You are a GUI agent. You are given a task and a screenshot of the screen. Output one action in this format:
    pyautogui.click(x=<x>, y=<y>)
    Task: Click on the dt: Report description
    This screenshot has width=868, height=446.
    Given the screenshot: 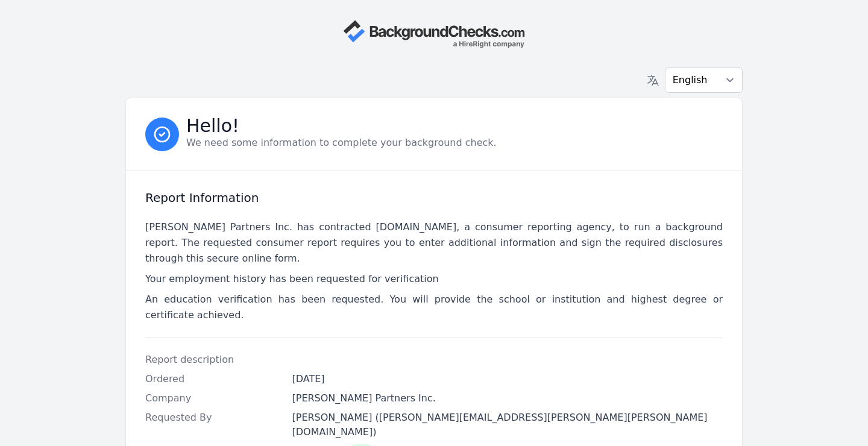 What is the action you would take?
    pyautogui.click(x=214, y=360)
    